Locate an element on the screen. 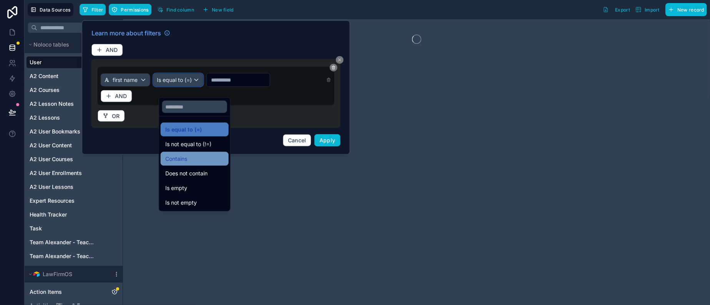  button: Find column is located at coordinates (176, 10).